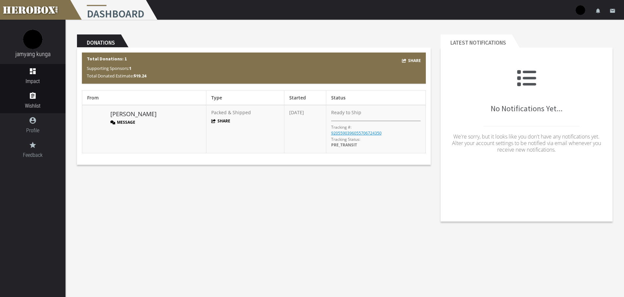  I want to click on span: Alter your account settings to be notified via email whenever you receive new notifications., so click(527, 146).